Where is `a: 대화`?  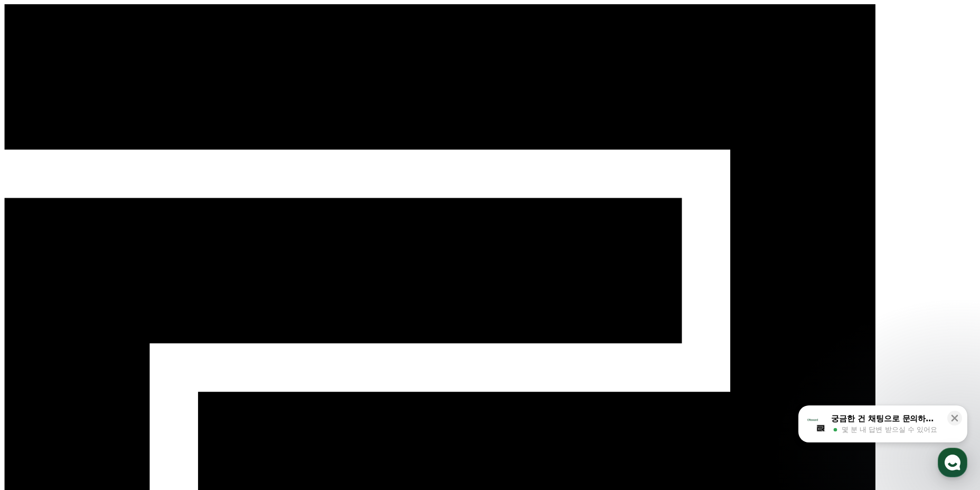
a: 대화 is located at coordinates (103, 349).